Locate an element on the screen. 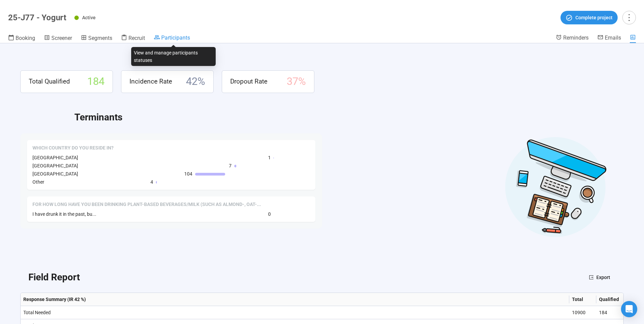  img: Desktop work notes is located at coordinates (556, 187).